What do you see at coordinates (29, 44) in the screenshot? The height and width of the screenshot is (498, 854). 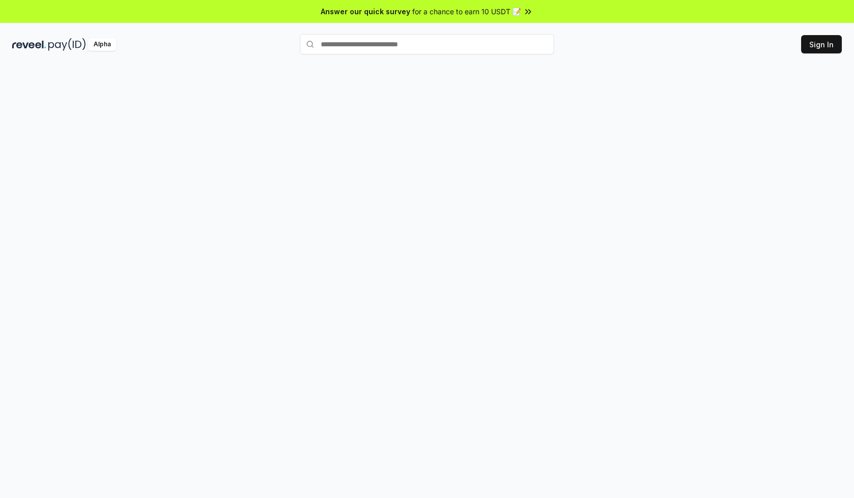 I see `img: reveel_dark` at bounding box center [29, 44].